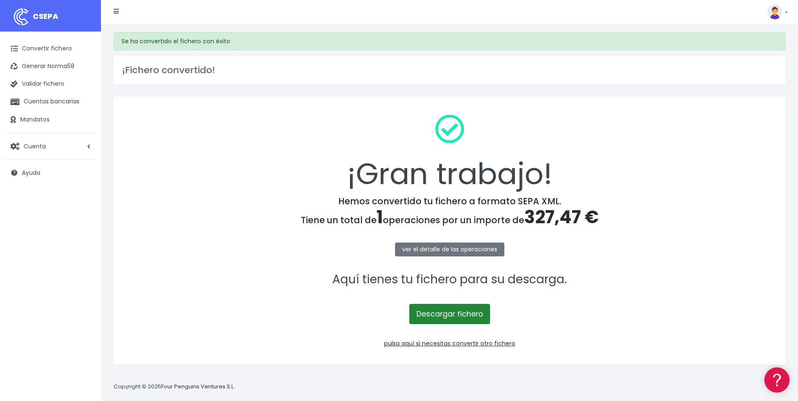 The image size is (798, 401). What do you see at coordinates (21, 17) in the screenshot?
I see `img: logo` at bounding box center [21, 17].